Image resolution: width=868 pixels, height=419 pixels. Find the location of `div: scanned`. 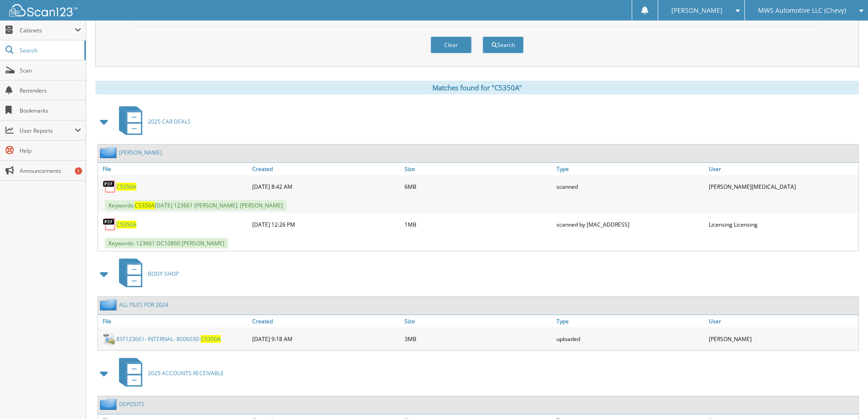

div: scanned is located at coordinates (630, 186).